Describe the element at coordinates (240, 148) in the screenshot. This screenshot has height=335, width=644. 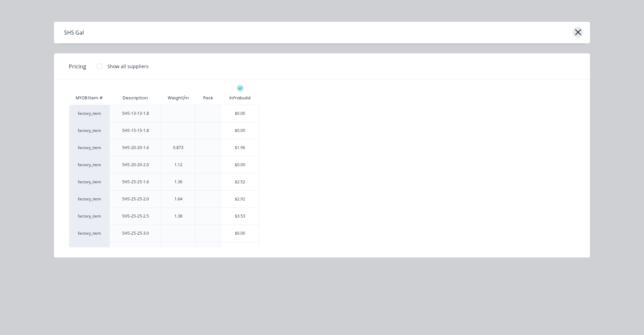
I see `div: $1.96` at that location.